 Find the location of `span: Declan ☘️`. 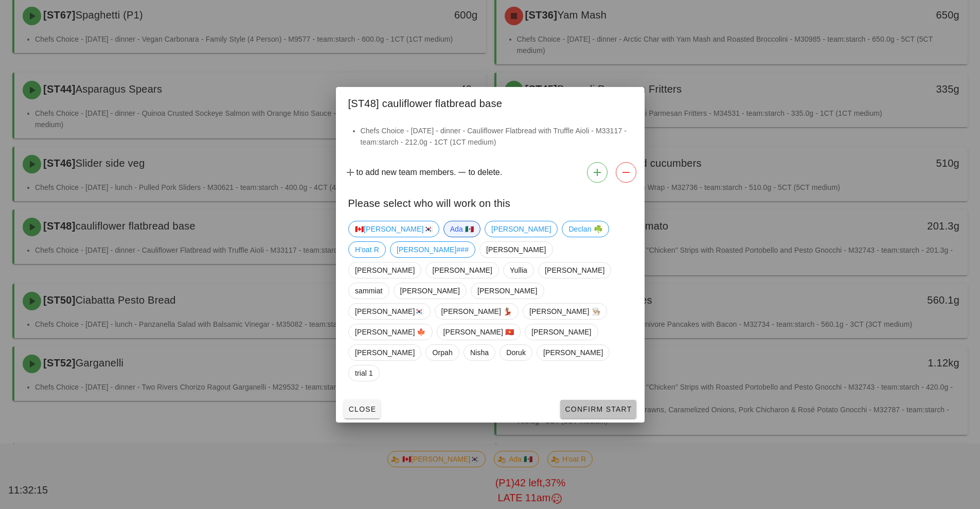

span: Declan ☘️ is located at coordinates (585, 229).